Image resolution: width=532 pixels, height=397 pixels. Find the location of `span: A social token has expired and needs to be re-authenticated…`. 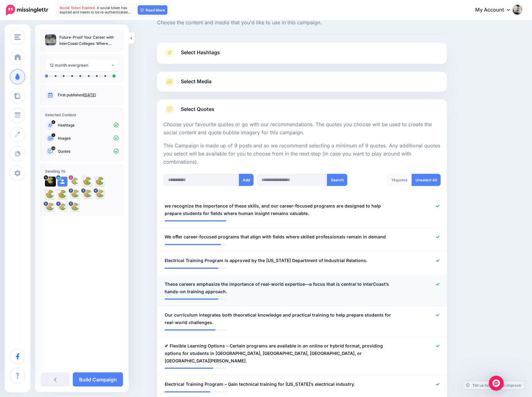

span: A social token has expired and needs to be re-authenticated… is located at coordinates (95, 10).